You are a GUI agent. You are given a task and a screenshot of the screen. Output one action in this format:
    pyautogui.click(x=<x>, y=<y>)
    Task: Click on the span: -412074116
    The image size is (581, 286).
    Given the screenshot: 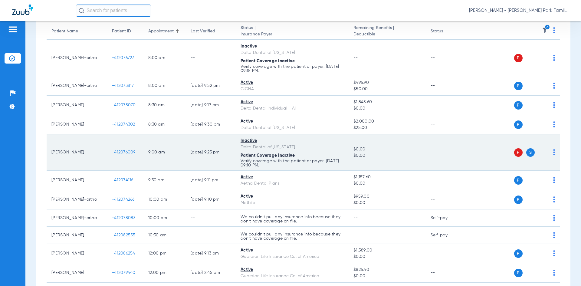 What is the action you would take?
    pyautogui.click(x=122, y=180)
    